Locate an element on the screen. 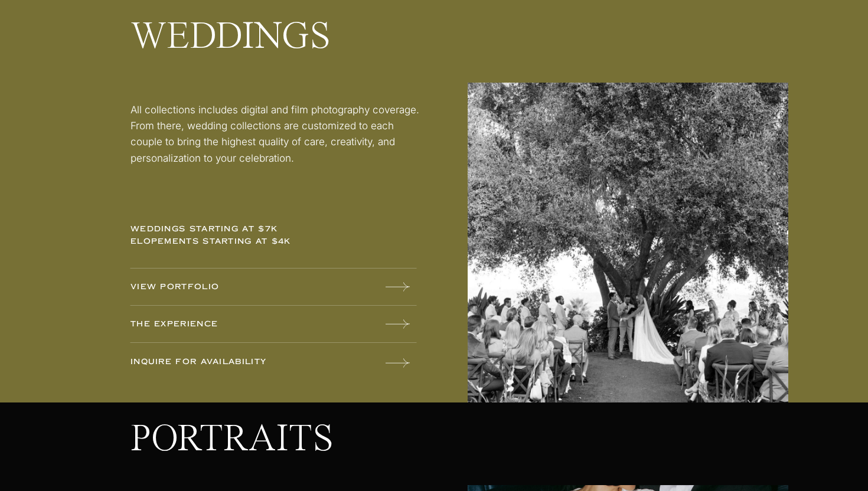 The height and width of the screenshot is (491, 868). a: The experience is located at coordinates (223, 324).